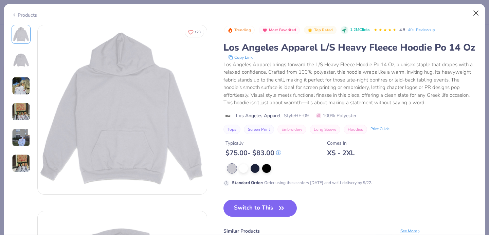 This screenshot has height=235, width=489. What do you see at coordinates (380, 129) in the screenshot?
I see `div: Print Guide` at bounding box center [380, 129].